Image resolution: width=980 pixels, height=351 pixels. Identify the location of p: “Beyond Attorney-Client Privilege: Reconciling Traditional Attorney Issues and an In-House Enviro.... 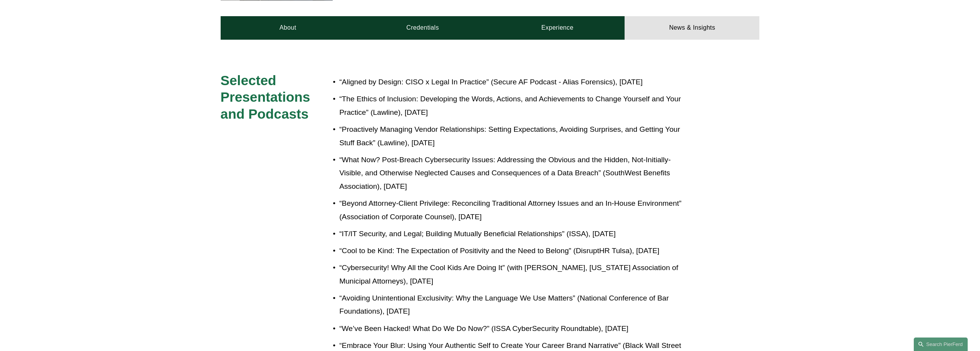
(515, 210).